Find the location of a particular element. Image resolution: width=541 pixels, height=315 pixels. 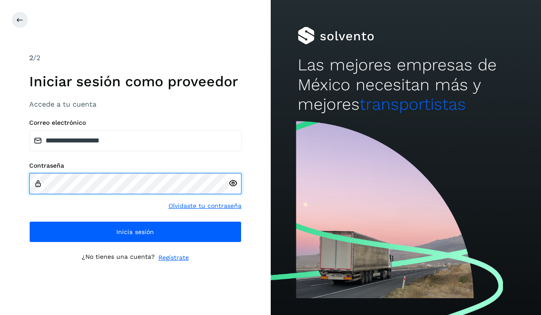

span: Inicia sesión is located at coordinates (135, 232).